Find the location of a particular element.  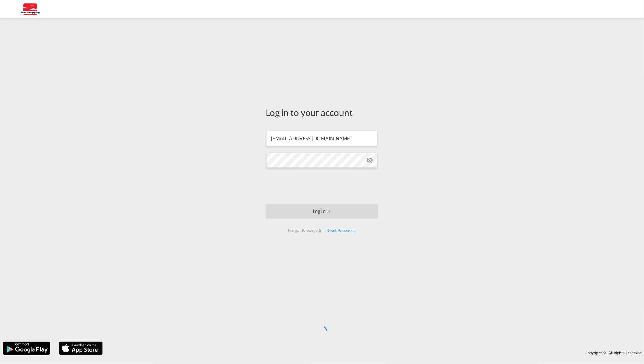

img: apple.png is located at coordinates (81, 348).